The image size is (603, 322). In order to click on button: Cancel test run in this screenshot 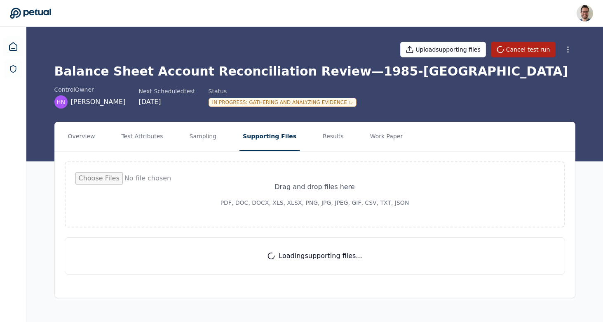, I will do `click(523, 49)`.